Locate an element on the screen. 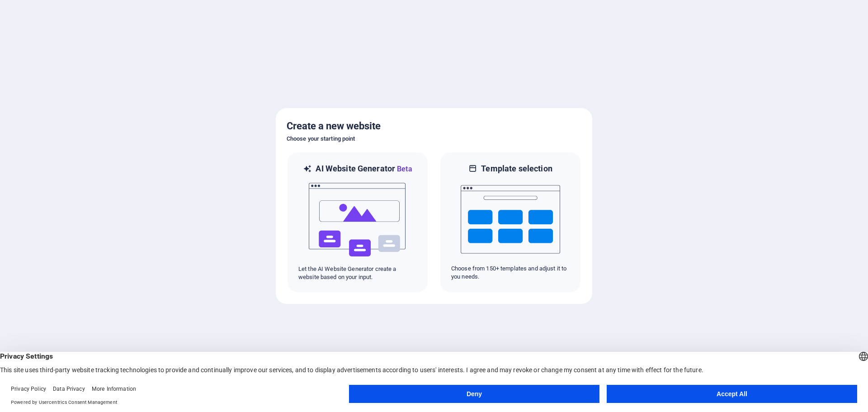  p: Let the AI Website Generator create a website based on your input. is located at coordinates (357, 273).